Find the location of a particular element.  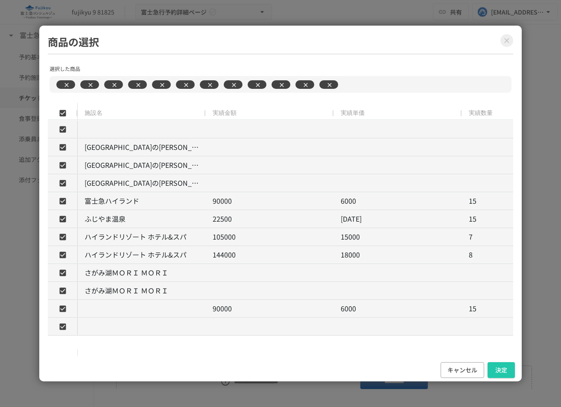

p: 105000 is located at coordinates (270, 237).